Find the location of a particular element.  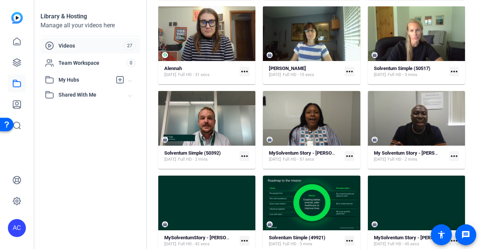

mat-expansion-panel-header: My Hubs is located at coordinates (90, 80).